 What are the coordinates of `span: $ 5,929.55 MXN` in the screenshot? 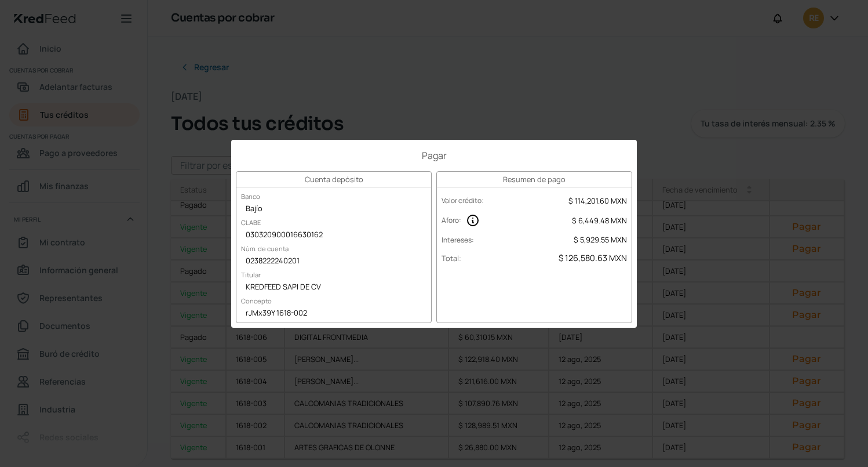 It's located at (600, 239).